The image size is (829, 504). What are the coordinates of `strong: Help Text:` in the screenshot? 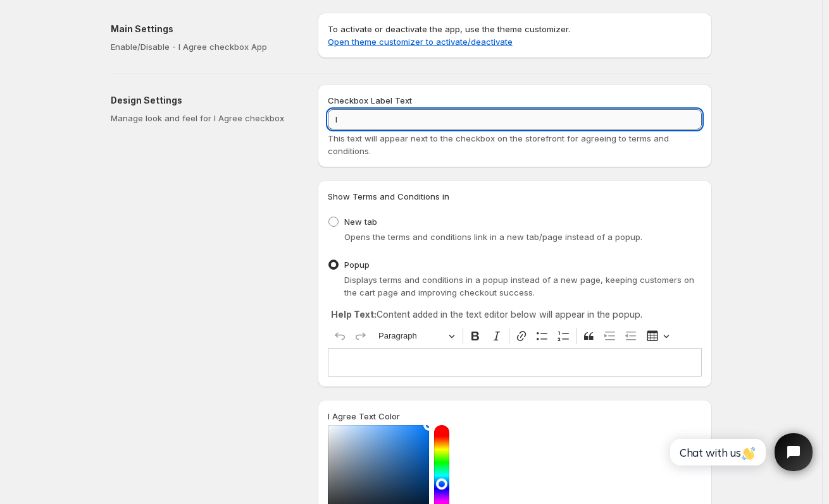 It's located at (353, 314).